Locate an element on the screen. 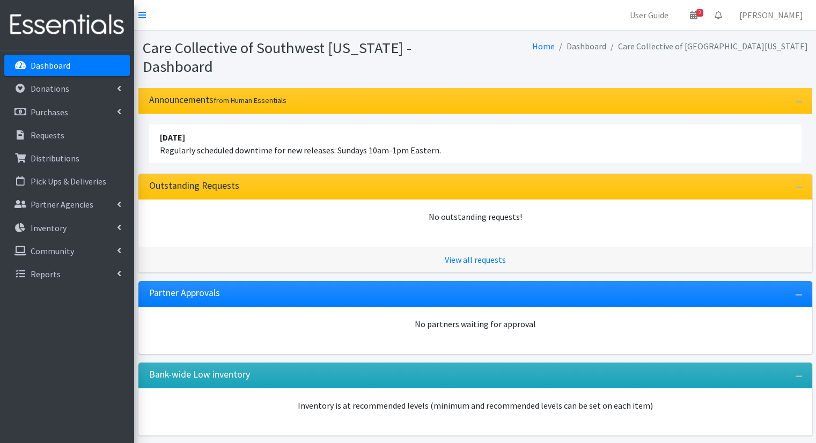 Image resolution: width=816 pixels, height=443 pixels. a: Reports is located at coordinates (67, 274).